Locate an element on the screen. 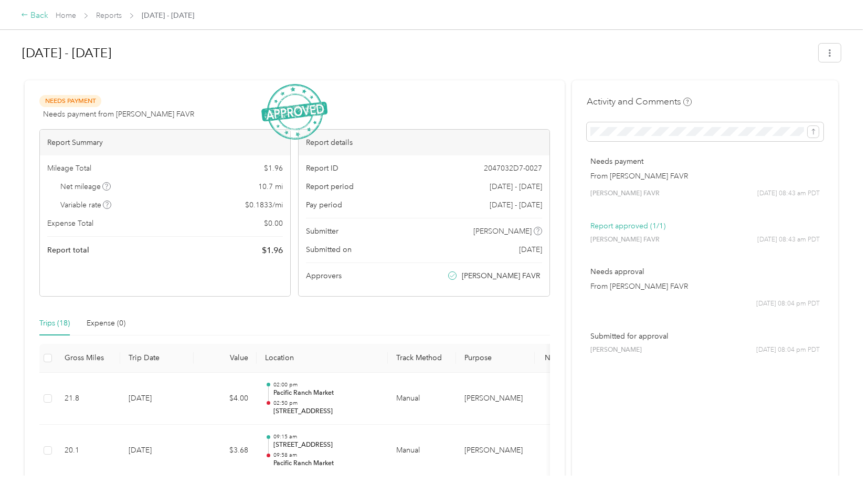 The image size is (868, 494). th: Trip Date is located at coordinates (157, 358).